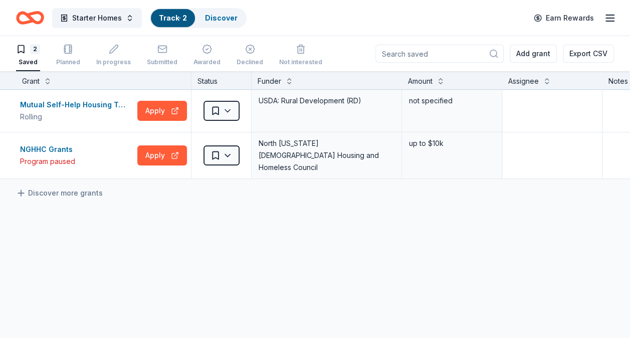 The height and width of the screenshot is (338, 630). What do you see at coordinates (59, 193) in the screenshot?
I see `a: Discover more grants` at bounding box center [59, 193].